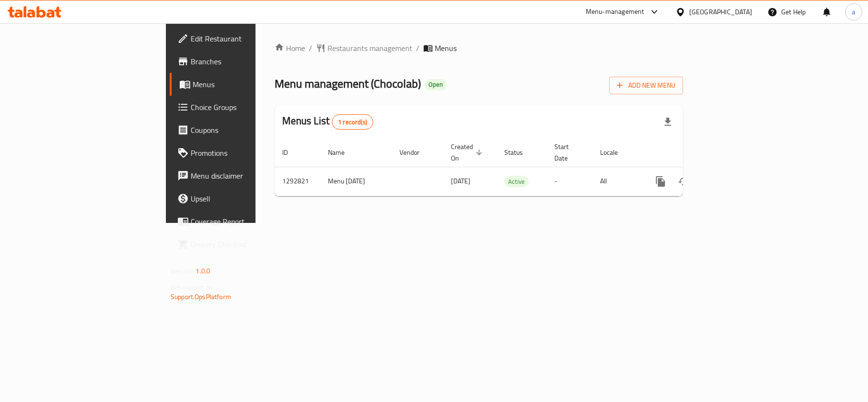  What do you see at coordinates (240, 39) in the screenshot?
I see `a: Edit Restaurant` at bounding box center [240, 39].